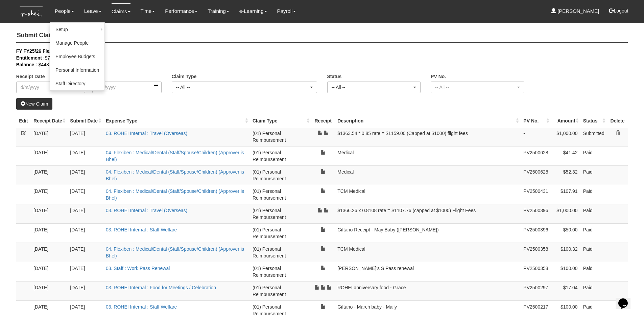 Image resolution: width=644 pixels, height=316 pixels. What do you see at coordinates (121, 11) in the screenshot?
I see `a: Claims` at bounding box center [121, 11].